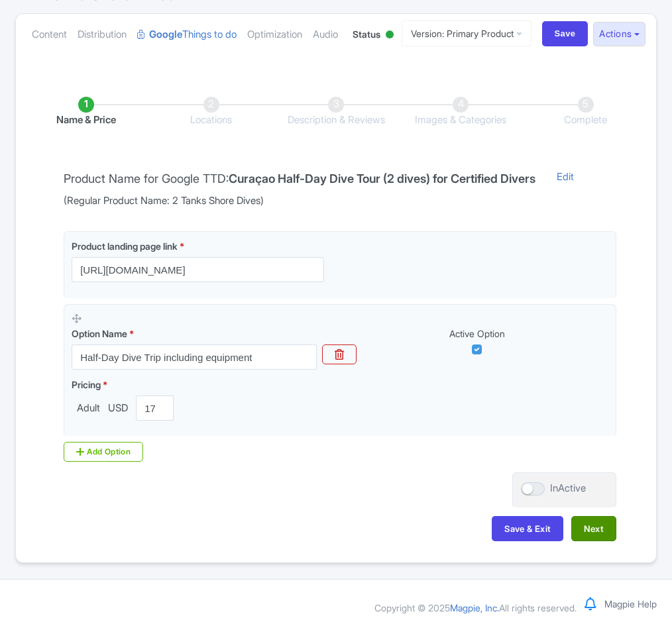 This screenshot has width=672, height=628. What do you see at coordinates (124, 246) in the screenshot?
I see `span: Product landing page link` at bounding box center [124, 246].